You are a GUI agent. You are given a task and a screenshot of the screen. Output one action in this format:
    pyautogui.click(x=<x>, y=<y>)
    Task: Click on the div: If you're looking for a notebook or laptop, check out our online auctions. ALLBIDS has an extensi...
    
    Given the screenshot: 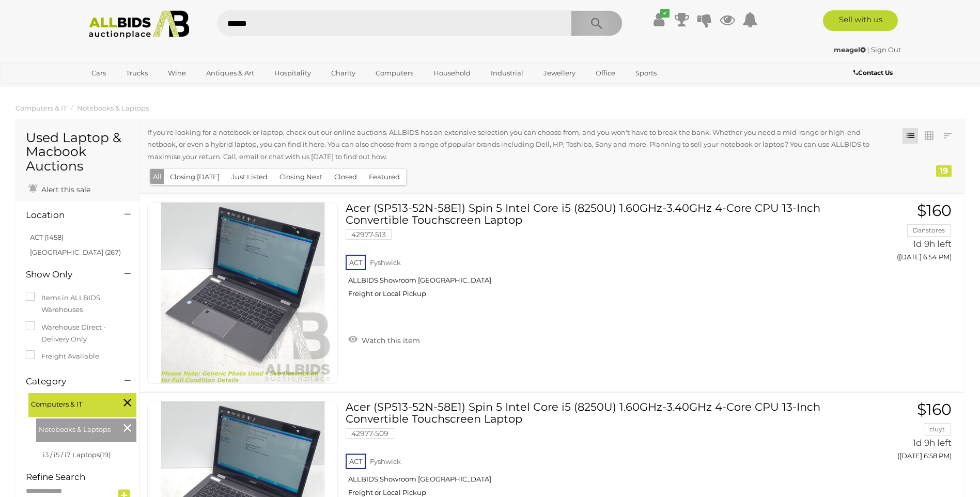 What is the action you would take?
    pyautogui.click(x=518, y=146)
    